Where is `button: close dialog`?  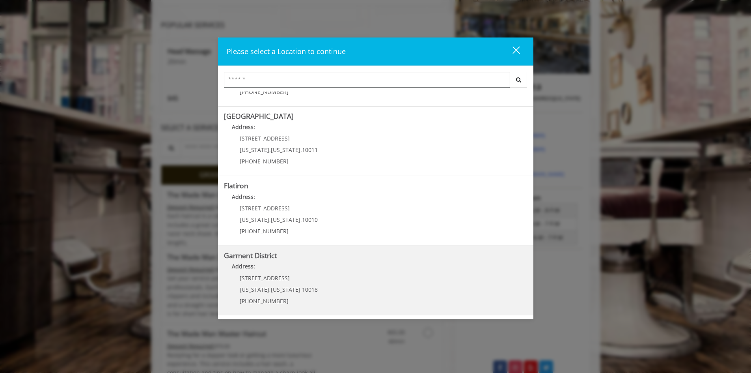
button: close dialog is located at coordinates (511, 51).